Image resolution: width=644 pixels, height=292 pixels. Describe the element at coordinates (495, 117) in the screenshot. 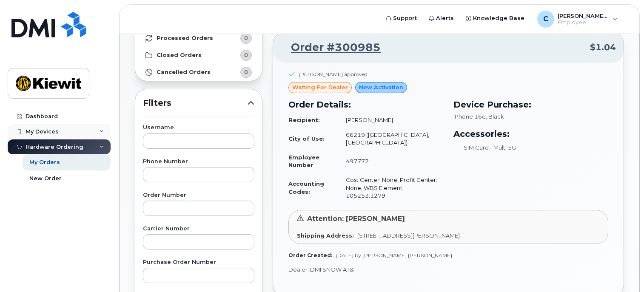

I see `span: , Black` at that location.